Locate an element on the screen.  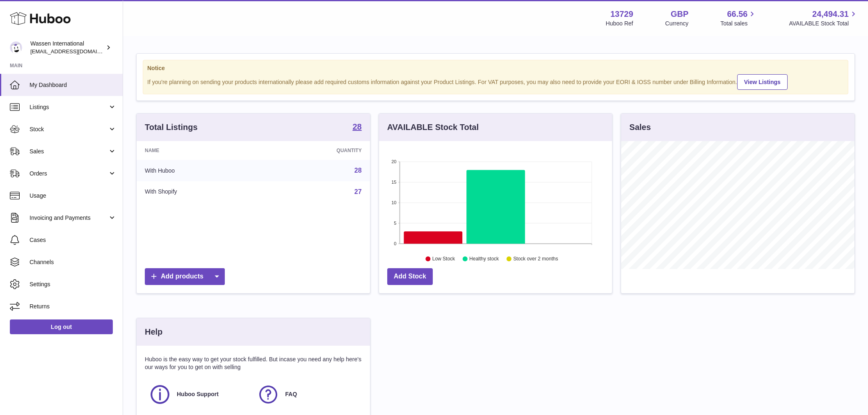
img: internalAdmin-13729@internal.huboo.com is located at coordinates (16, 48).